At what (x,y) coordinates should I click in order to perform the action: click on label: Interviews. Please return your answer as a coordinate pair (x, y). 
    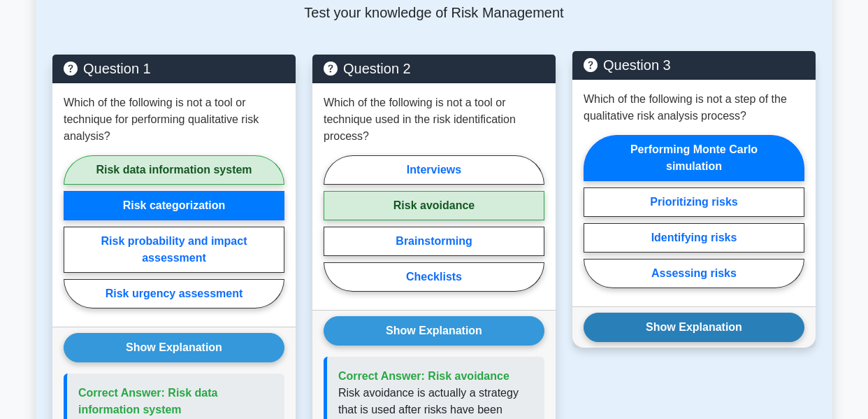
    Looking at the image, I should click on (434, 170).